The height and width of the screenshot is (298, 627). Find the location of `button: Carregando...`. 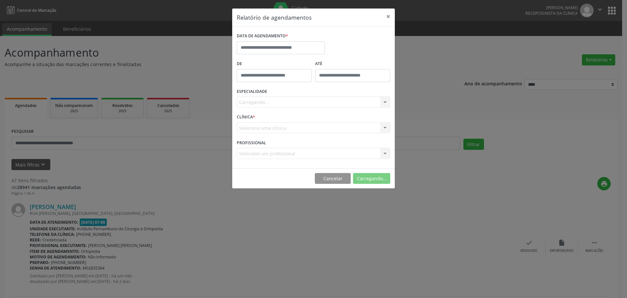

button: Carregando... is located at coordinates (372, 178).